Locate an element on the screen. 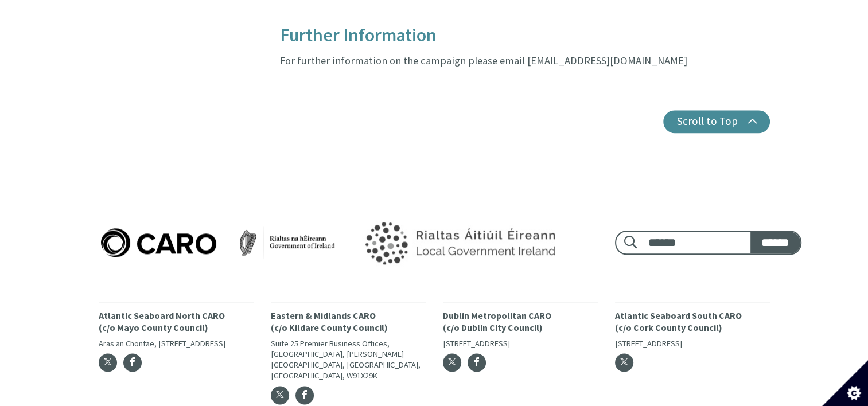  p: Atlantic Seaboard South CARO (c/o Cork County Council) is located at coordinates (692, 321).